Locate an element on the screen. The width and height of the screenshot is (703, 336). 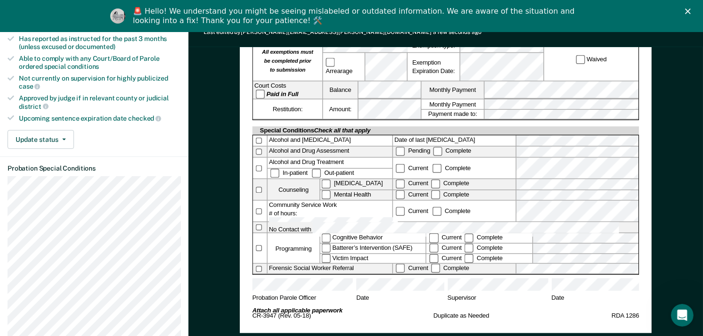
label: Mental Health is located at coordinates (356, 195).